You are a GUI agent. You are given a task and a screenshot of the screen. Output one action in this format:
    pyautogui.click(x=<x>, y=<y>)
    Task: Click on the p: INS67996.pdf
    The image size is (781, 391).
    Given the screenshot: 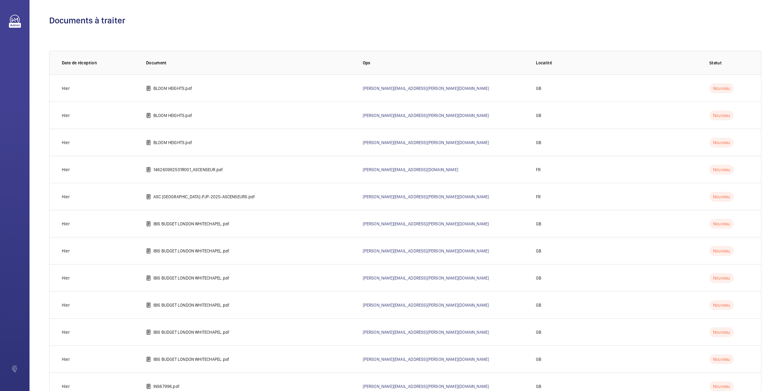 What is the action you would take?
    pyautogui.click(x=166, y=386)
    